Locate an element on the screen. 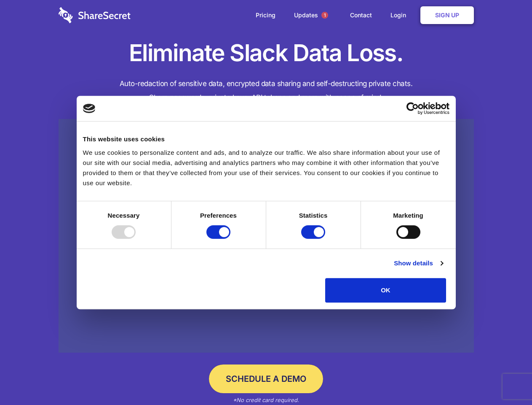 The height and width of the screenshot is (405, 532). a: Sign Up is located at coordinates (447, 15).